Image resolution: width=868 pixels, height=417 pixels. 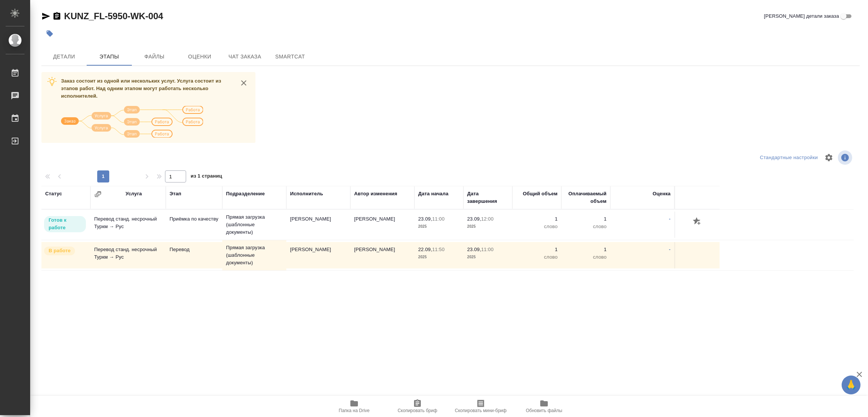 I want to click on button: Сгруппировать, so click(x=98, y=194).